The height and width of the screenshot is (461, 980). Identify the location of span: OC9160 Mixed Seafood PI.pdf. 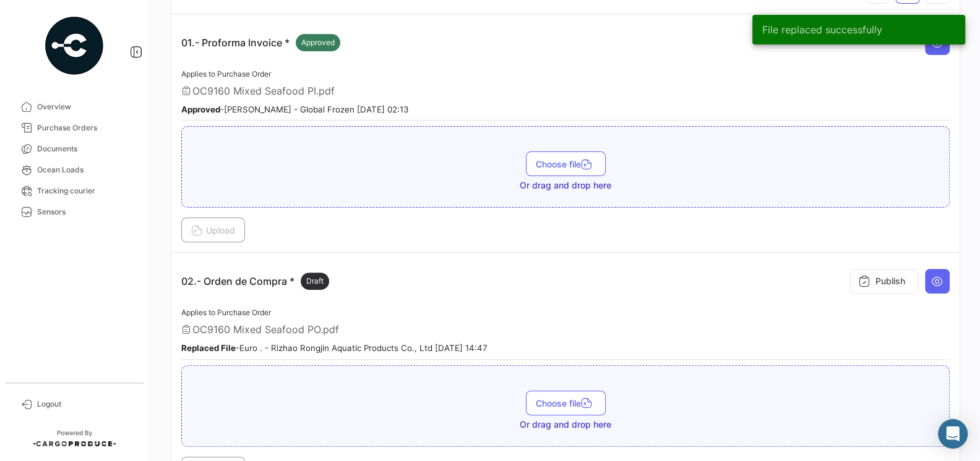
(264, 91).